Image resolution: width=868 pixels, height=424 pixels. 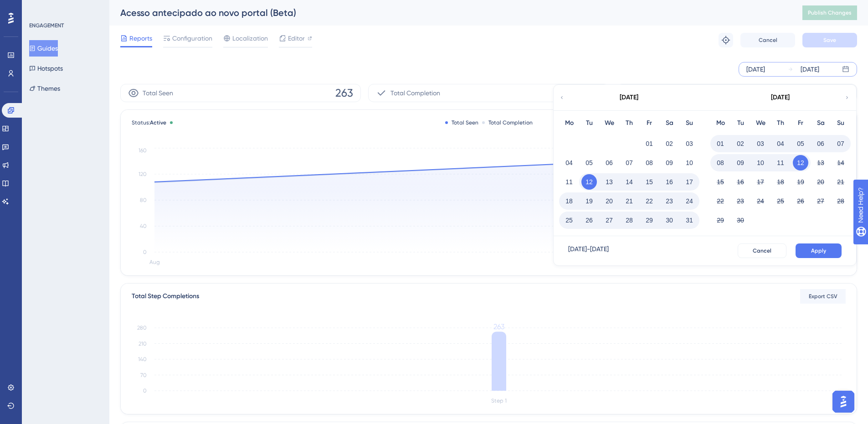 What do you see at coordinates (650, 201) in the screenshot?
I see `button: 22` at bounding box center [650, 201].